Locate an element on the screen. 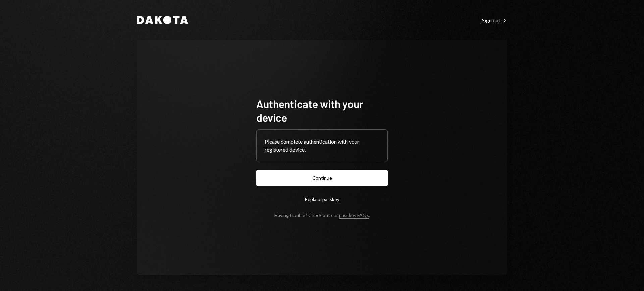 The width and height of the screenshot is (644, 291). div: Sign out is located at coordinates (495, 20).